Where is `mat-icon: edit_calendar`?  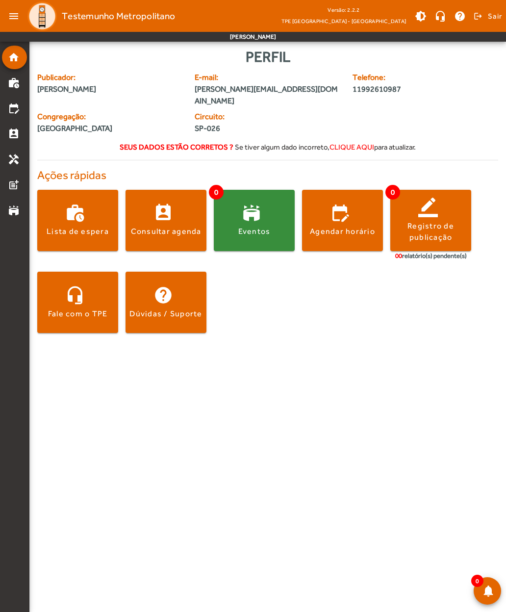
mat-icon: edit_calendar is located at coordinates (14, 108).